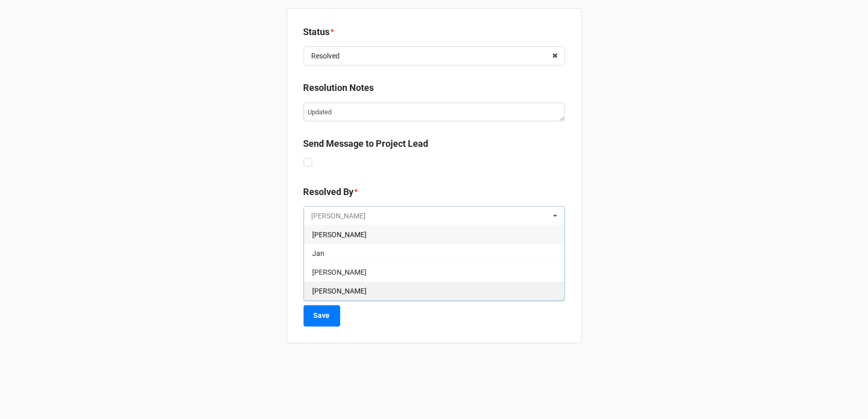 This screenshot has width=868, height=419. What do you see at coordinates (434, 112) in the screenshot?
I see `textarea: Updated` at bounding box center [434, 112].